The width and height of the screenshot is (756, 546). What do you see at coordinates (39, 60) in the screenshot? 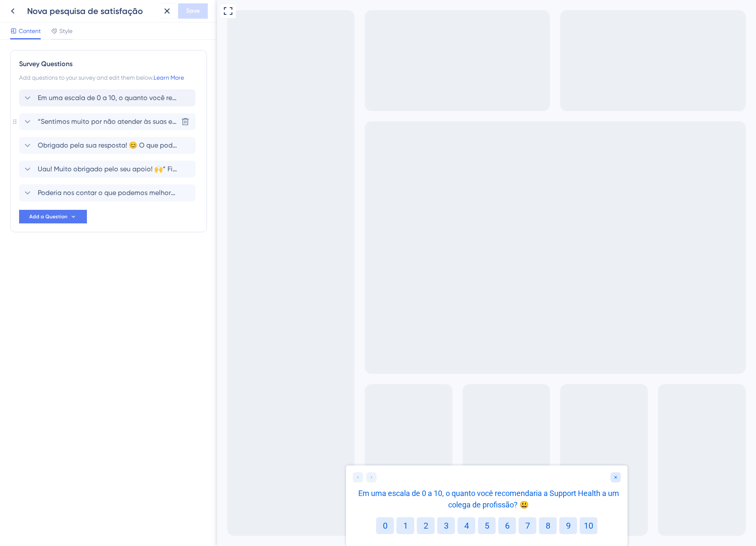
I see `button: Rate 0` at bounding box center [39, 60].